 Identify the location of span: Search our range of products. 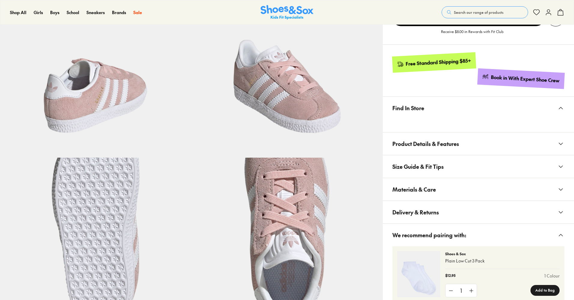
(478, 12).